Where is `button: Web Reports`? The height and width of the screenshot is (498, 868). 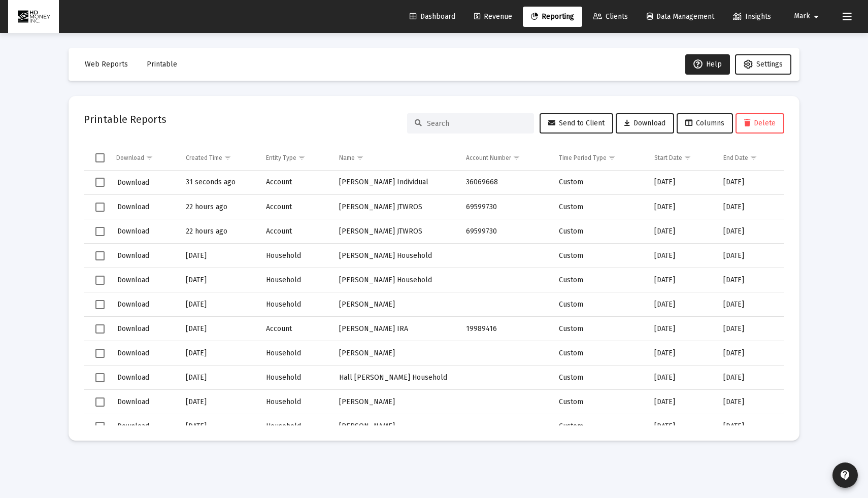 button: Web Reports is located at coordinates (106, 64).